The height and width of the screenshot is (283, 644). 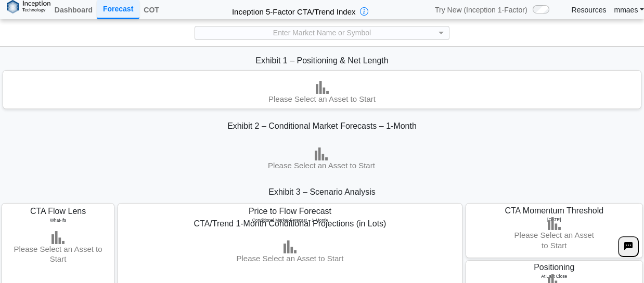 What do you see at coordinates (152, 10) in the screenshot?
I see `a: COT` at bounding box center [152, 10].